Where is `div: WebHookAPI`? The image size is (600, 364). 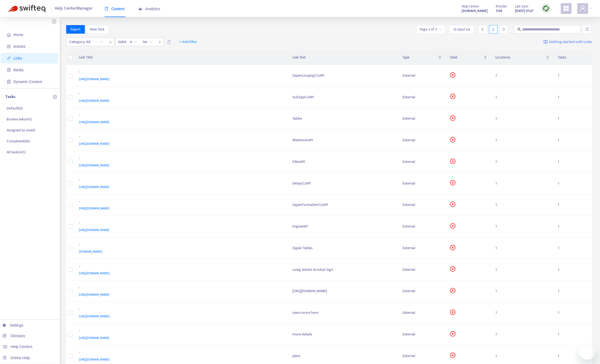 div: WebHookAPI is located at coordinates (343, 140).